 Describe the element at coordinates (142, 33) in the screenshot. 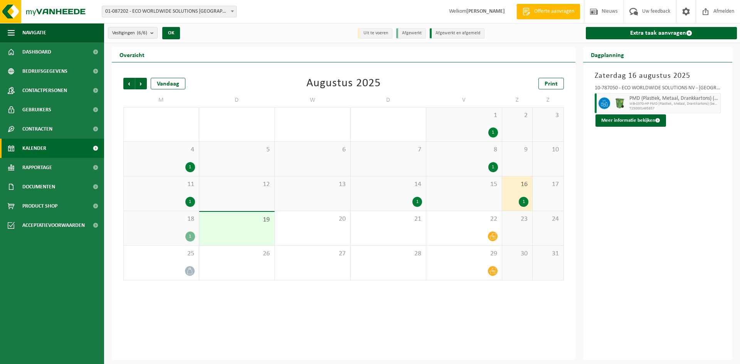

I see `count: (6/6)` at that location.